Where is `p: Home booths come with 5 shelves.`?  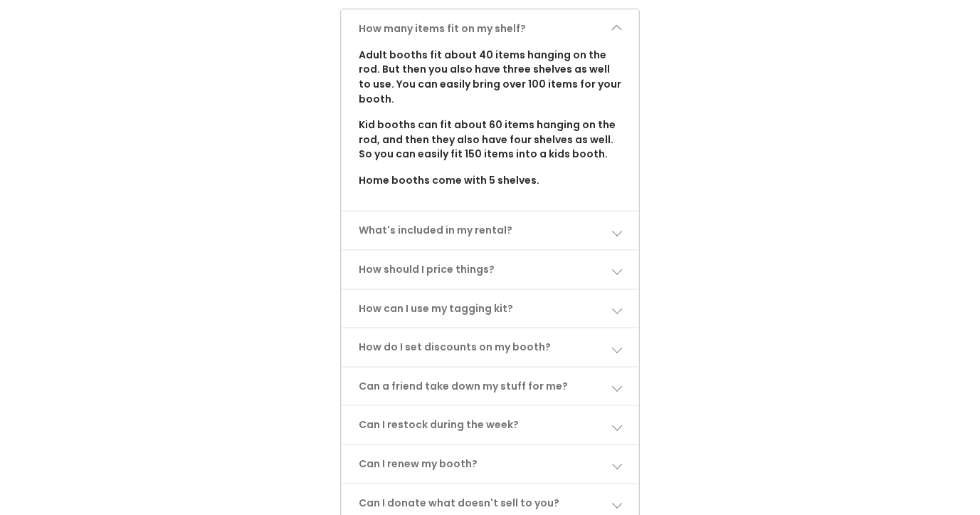 p: Home booths come with 5 shelves. is located at coordinates (490, 181).